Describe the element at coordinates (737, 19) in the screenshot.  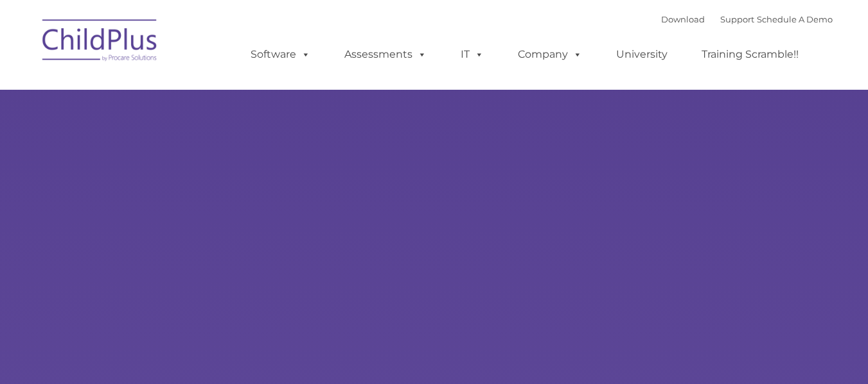
I see `a: Support` at that location.